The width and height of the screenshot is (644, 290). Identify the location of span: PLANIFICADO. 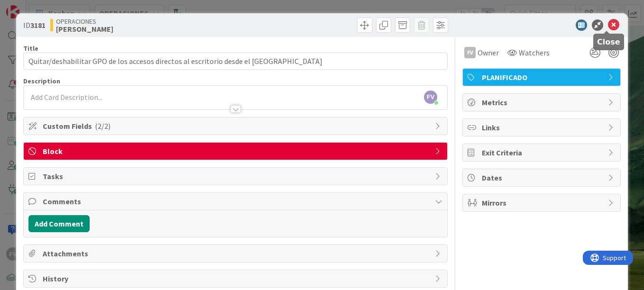
(542, 77).